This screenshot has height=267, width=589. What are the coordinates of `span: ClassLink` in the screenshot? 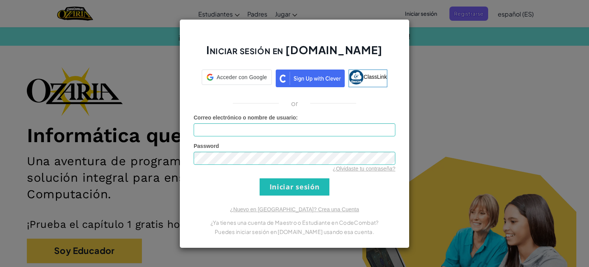 It's located at (375, 76).